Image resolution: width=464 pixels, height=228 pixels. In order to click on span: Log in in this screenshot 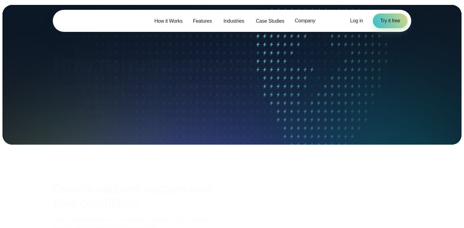, I will do `click(356, 21)`.